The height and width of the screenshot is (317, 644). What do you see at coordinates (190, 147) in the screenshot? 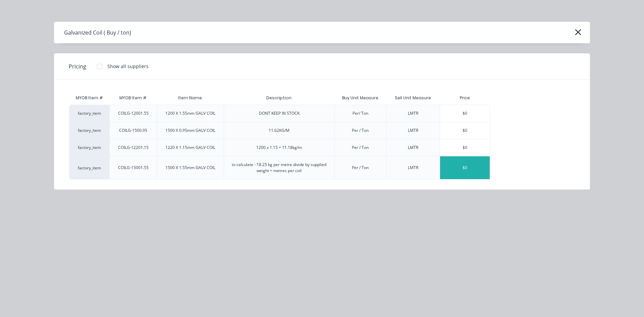
I see `div: 1220 X 1.15mm GALV COIL` at bounding box center [190, 147].